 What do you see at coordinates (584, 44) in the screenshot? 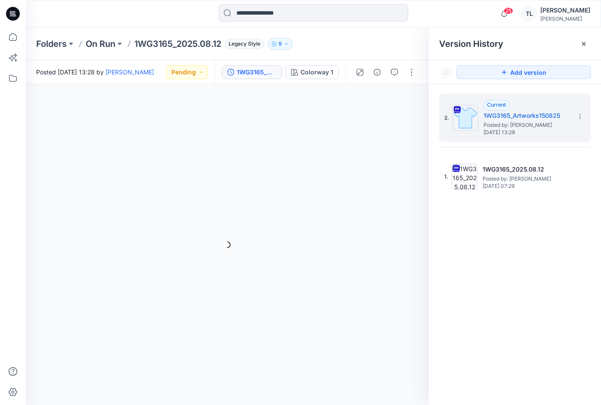
I see `button: Close` at bounding box center [584, 44].